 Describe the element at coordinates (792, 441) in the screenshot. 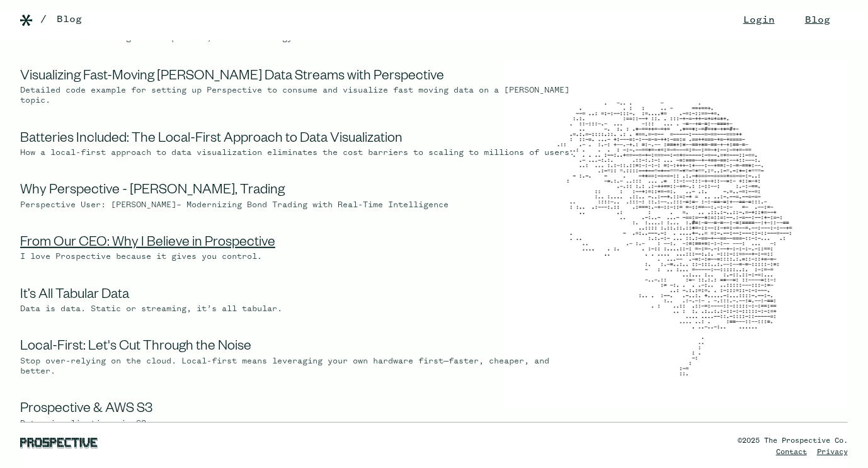

I see `div: ©2025 The Prospective Co.` at that location.